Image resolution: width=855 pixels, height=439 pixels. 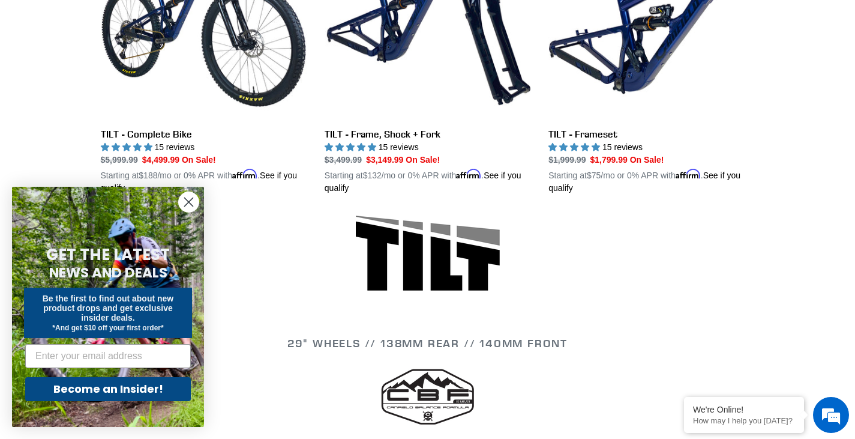 I want to click on div: Navigation go back, so click(x=22, y=75).